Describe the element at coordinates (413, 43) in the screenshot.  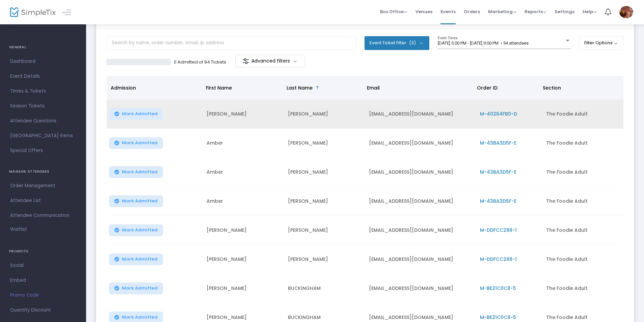
I see `span: (3)` at that location.